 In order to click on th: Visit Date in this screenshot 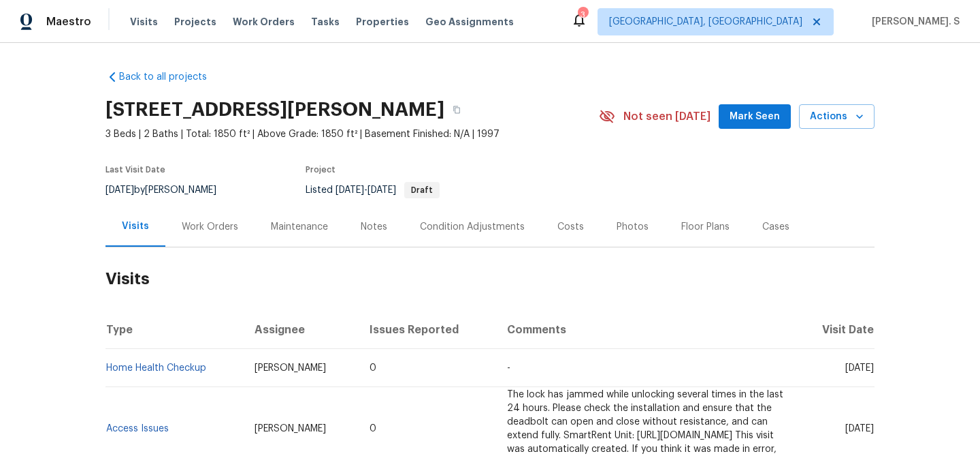, I will do `click(835, 330)`.